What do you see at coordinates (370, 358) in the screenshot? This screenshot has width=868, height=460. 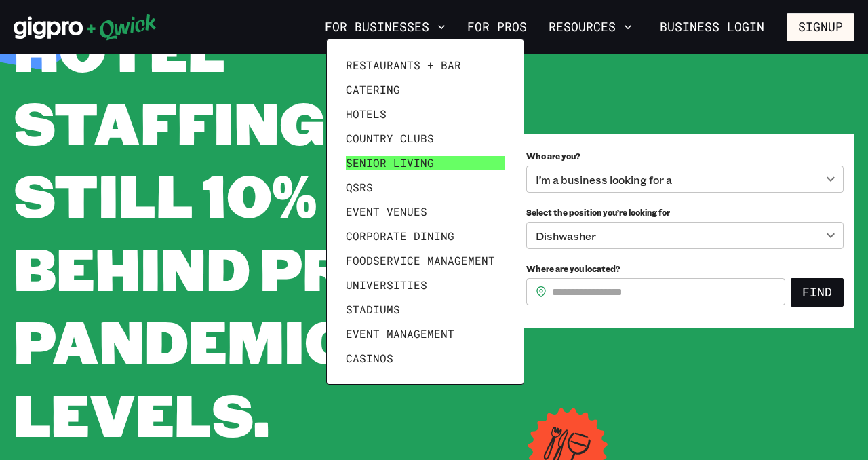 I see `span: Casinos` at bounding box center [370, 358].